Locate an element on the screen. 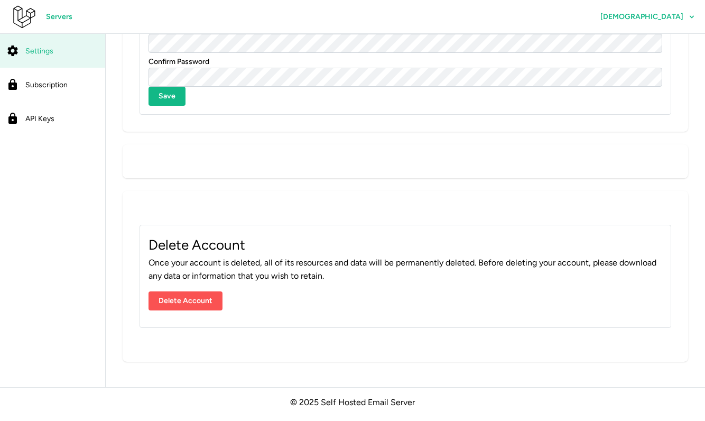 This screenshot has height=421, width=705. img: website_grey.svg is located at coordinates (21, 32).